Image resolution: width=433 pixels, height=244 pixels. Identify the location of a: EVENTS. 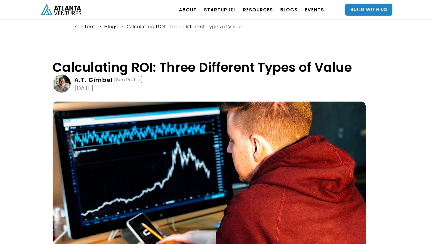
(315, 10).